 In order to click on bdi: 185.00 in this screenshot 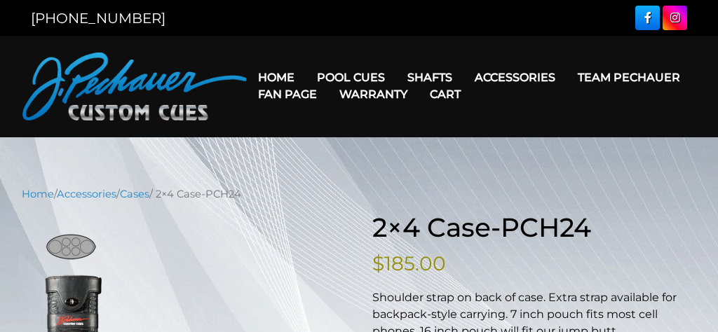, I will do `click(409, 263)`.